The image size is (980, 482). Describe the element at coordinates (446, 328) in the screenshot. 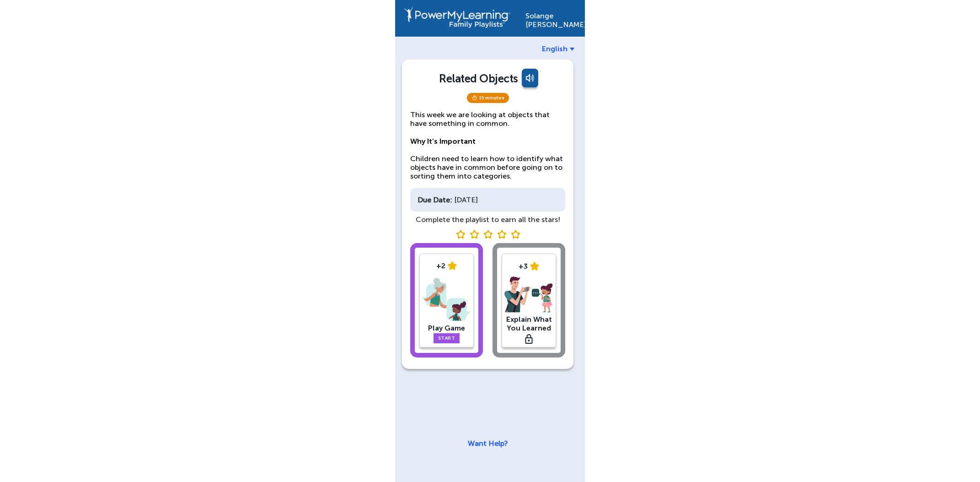

I see `div: Play Game` at that location.